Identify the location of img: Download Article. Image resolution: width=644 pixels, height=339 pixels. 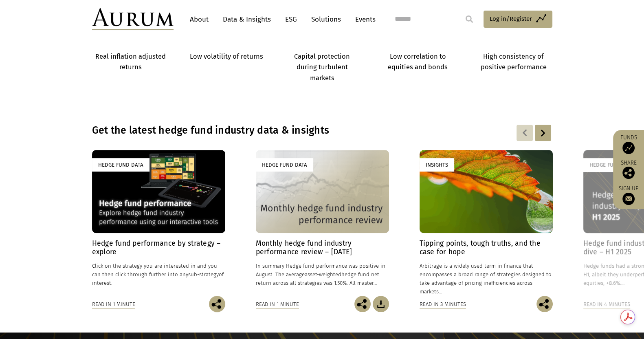
(380, 304).